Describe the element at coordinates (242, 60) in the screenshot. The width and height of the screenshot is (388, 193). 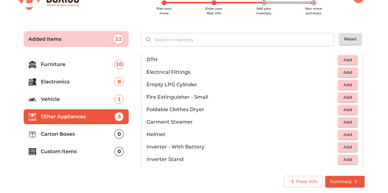
I see `p: DTH` at that location.